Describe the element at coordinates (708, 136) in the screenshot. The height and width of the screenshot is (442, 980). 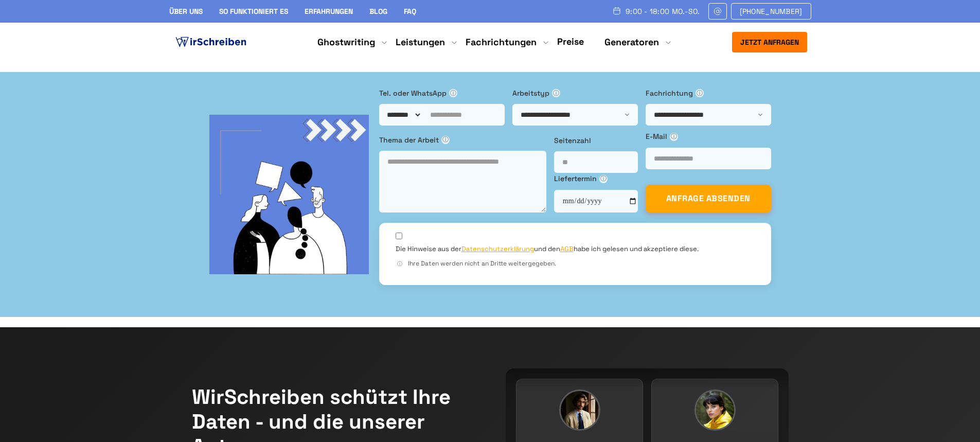
I see `label: E-Mail` at that location.